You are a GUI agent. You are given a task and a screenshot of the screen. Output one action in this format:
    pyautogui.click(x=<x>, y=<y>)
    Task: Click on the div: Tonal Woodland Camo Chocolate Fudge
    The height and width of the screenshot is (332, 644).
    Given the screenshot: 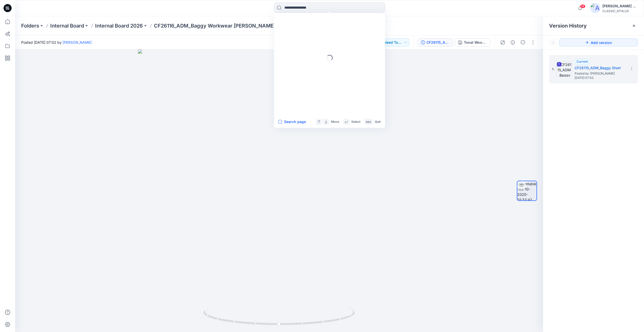 What is the action you would take?
    pyautogui.click(x=476, y=42)
    